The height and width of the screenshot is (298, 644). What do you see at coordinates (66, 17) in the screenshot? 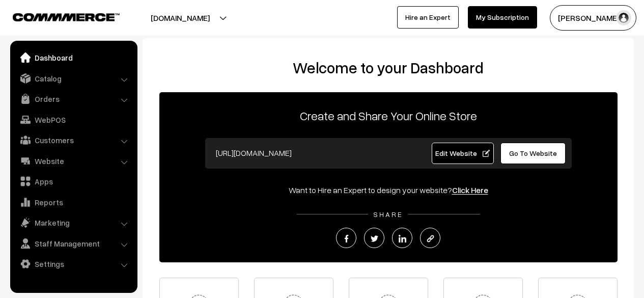
I see `img: COMMMERCE` at bounding box center [66, 17].